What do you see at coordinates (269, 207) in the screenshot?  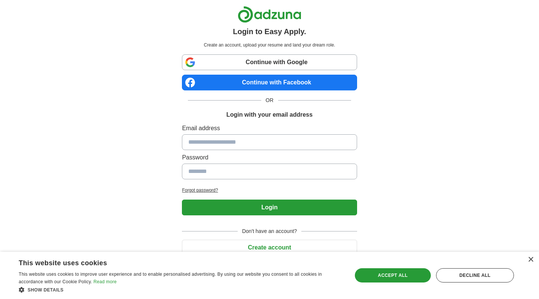 I see `button: Login` at bounding box center [269, 207].